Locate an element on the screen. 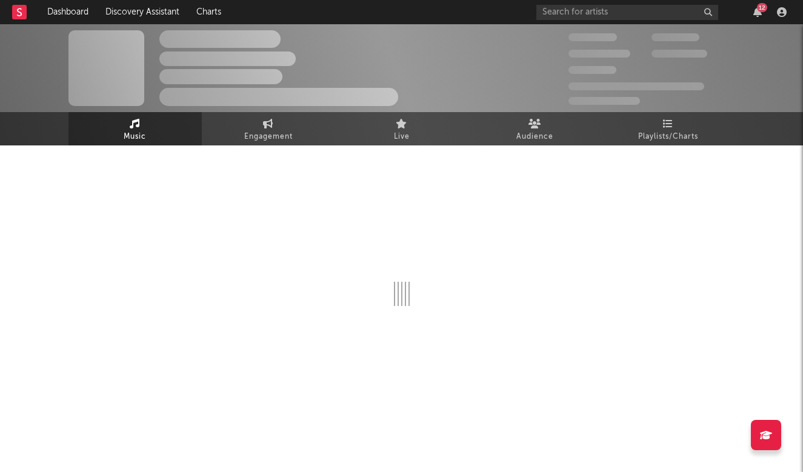 This screenshot has width=803, height=472. a: Engagement is located at coordinates (268, 128).